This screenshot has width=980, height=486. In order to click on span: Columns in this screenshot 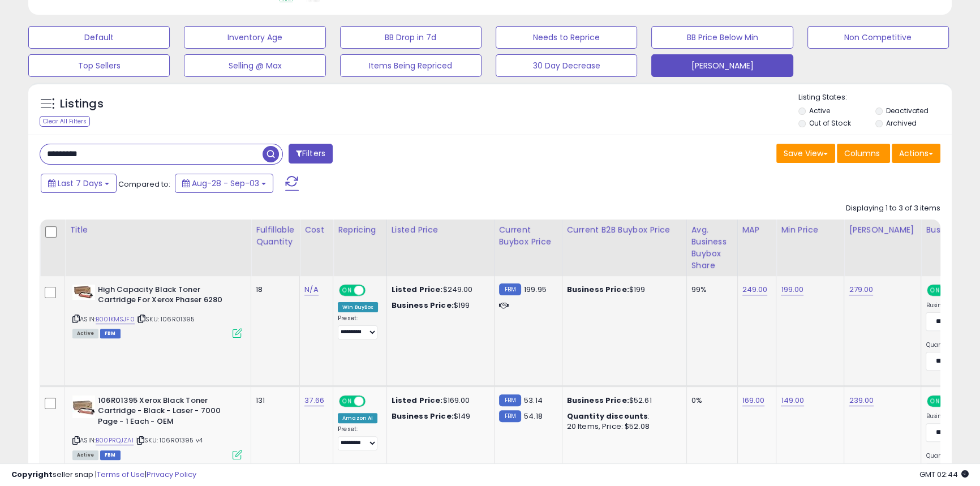, I will do `click(862, 154)`.